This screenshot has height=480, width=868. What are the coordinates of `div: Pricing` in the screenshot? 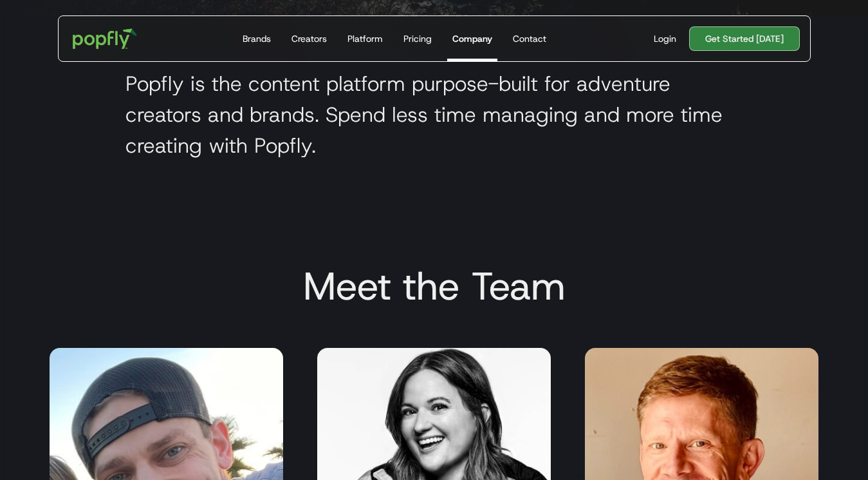 It's located at (418, 39).